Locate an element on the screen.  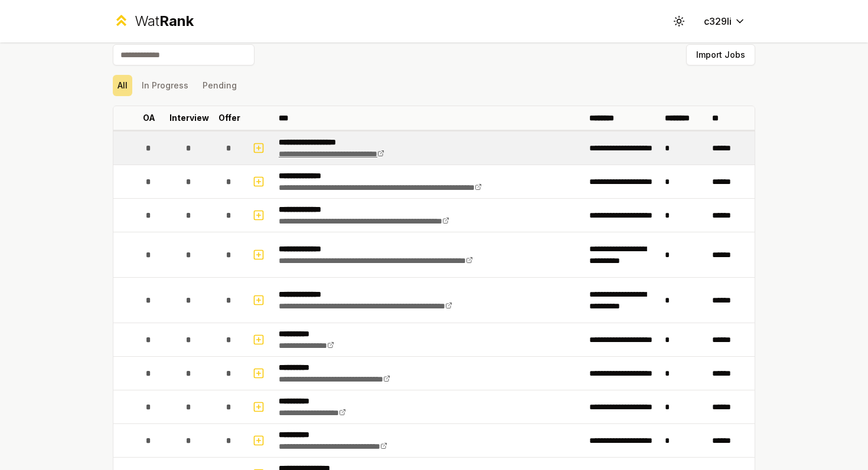
span: c329li is located at coordinates (717, 21).